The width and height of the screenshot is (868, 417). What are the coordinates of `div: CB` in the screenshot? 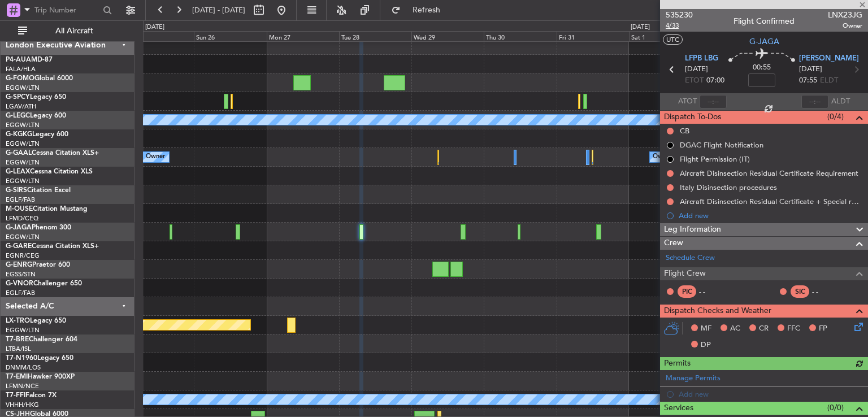 It's located at (684, 130).